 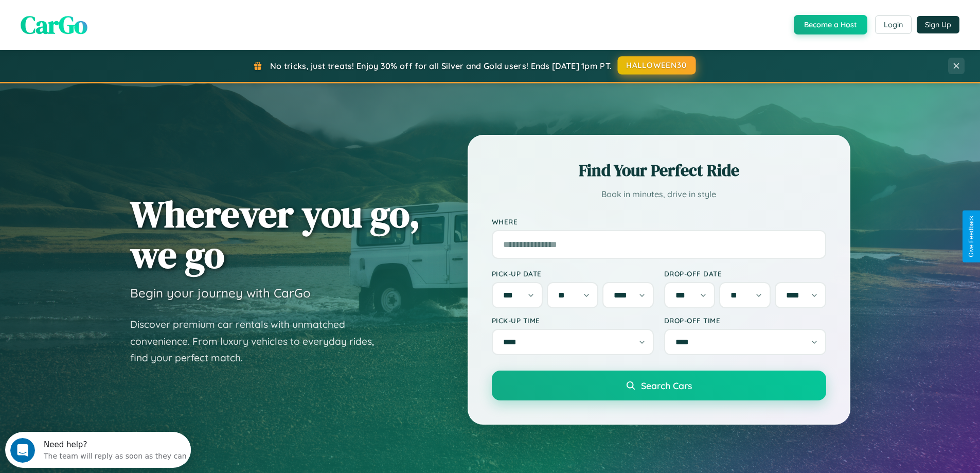 What do you see at coordinates (259, 341) in the screenshot?
I see `p: Discover premium car rentals with unmatched convenience. From luxury vehicles to everyday rides, ...` at bounding box center [259, 341].